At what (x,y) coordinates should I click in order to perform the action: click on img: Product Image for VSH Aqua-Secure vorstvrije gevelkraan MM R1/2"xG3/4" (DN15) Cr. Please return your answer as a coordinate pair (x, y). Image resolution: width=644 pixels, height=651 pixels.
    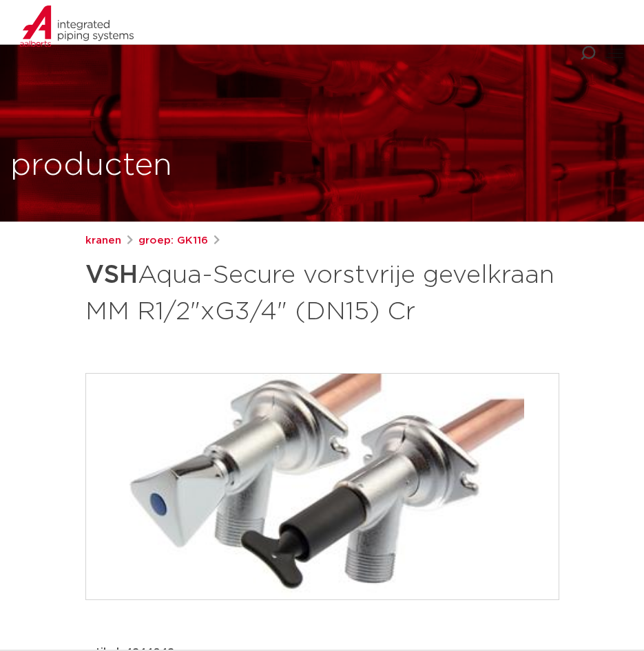
    Looking at the image, I should click on (322, 486).